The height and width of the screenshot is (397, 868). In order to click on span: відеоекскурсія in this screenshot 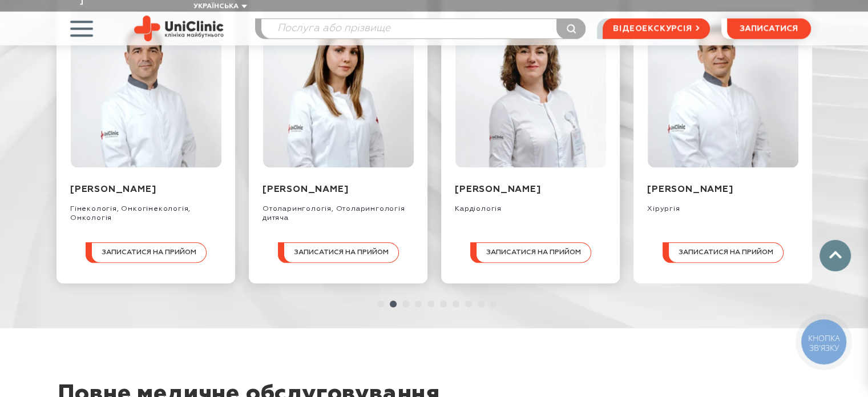, I will do `click(652, 29)`.